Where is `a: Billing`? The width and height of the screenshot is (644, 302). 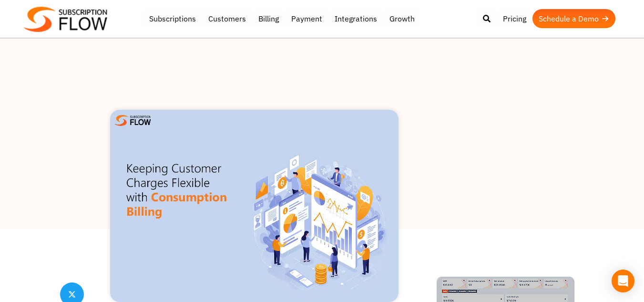
a: Billing is located at coordinates (269, 19).